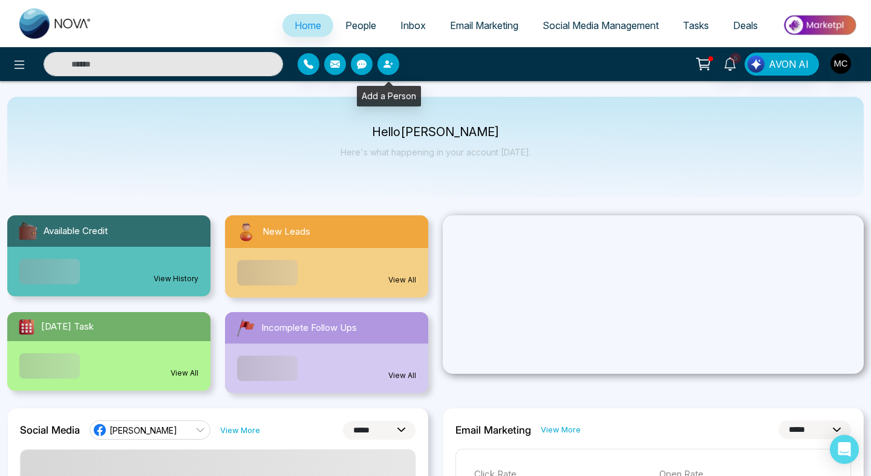 This screenshot has width=871, height=476. I want to click on img: User Avatar, so click(840, 63).